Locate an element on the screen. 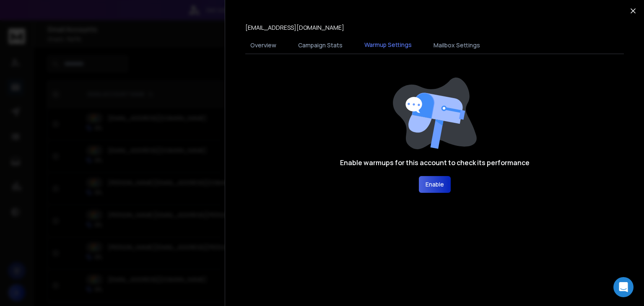 The image size is (644, 306). button: Enable is located at coordinates (435, 184).